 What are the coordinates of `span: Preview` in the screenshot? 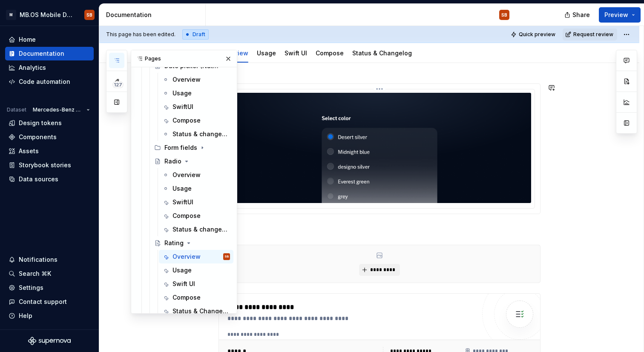 It's located at (616, 15).